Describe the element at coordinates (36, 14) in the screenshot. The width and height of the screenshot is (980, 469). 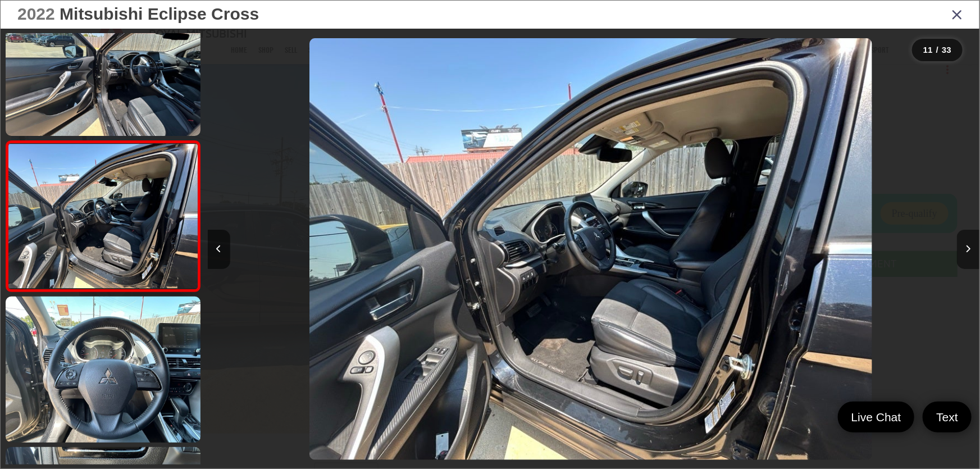
I see `span: 2022` at that location.